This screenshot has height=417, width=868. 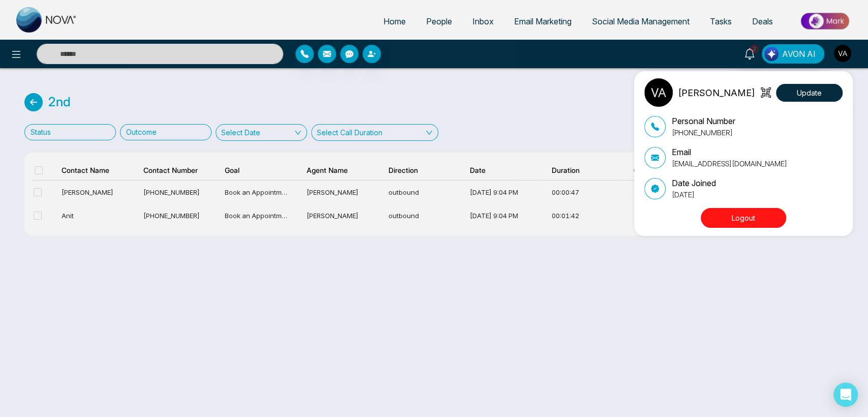 What do you see at coordinates (809, 93) in the screenshot?
I see `button: Update` at bounding box center [809, 93].